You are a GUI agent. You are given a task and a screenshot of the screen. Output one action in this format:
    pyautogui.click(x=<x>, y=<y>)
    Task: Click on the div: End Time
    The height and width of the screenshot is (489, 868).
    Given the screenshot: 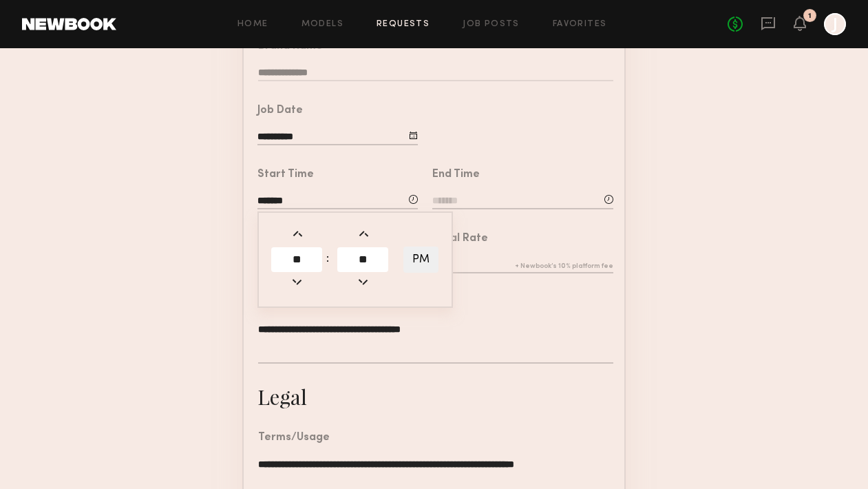 What is the action you would take?
    pyautogui.click(x=456, y=175)
    